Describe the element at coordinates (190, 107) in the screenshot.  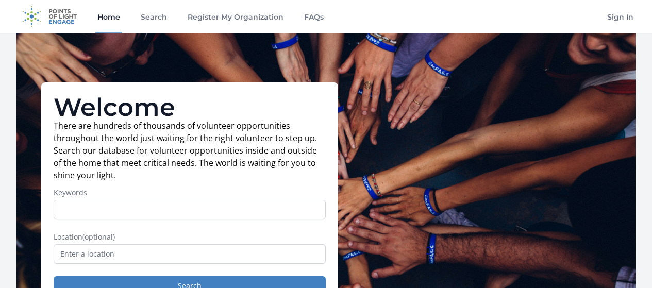
I see `h1: Welcome` at that location.